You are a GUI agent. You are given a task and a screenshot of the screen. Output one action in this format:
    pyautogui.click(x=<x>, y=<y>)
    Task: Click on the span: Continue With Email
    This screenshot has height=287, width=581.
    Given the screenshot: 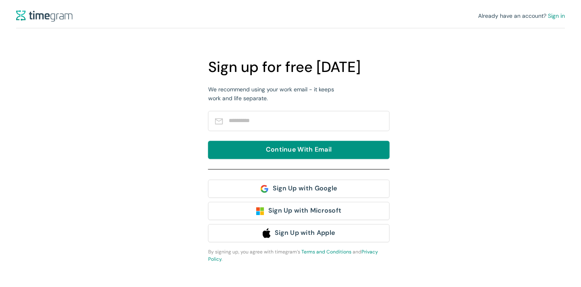 What is the action you would take?
    pyautogui.click(x=299, y=149)
    